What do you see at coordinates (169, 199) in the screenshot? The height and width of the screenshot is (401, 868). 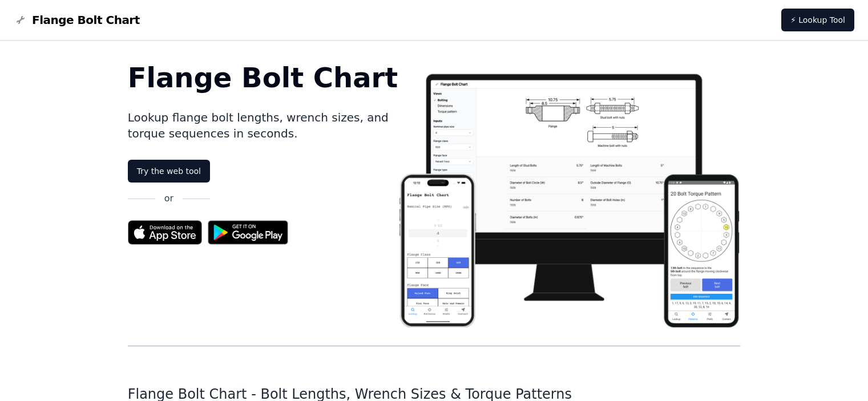 I see `p: or` at bounding box center [169, 199].